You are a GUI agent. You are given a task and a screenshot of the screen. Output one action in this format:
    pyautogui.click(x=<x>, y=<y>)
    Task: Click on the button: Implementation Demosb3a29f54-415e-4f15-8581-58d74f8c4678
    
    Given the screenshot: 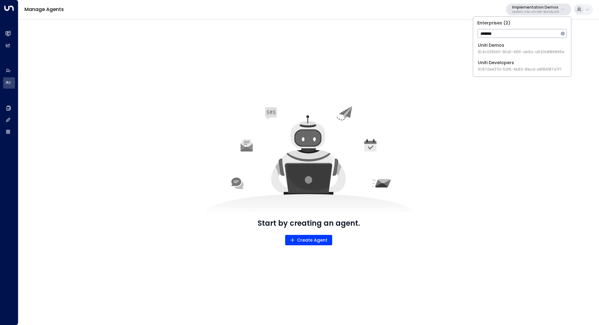 What is the action you would take?
    pyautogui.click(x=539, y=9)
    